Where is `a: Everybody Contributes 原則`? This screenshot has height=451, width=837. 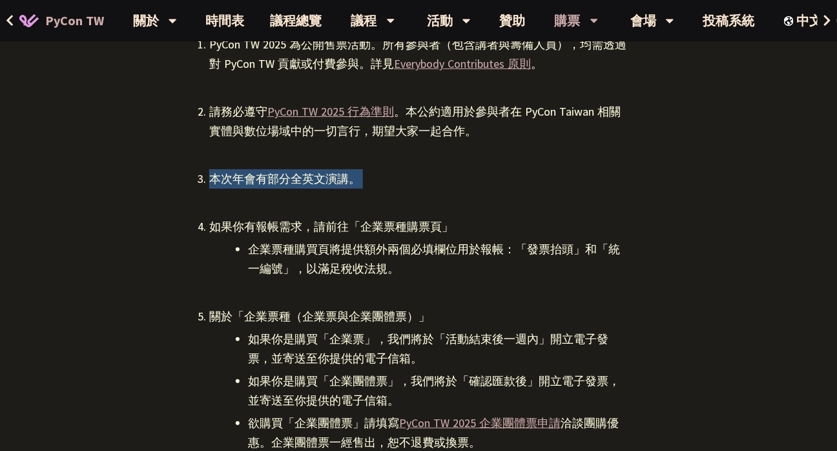
a: Everybody Contributes 原則 is located at coordinates (463, 63).